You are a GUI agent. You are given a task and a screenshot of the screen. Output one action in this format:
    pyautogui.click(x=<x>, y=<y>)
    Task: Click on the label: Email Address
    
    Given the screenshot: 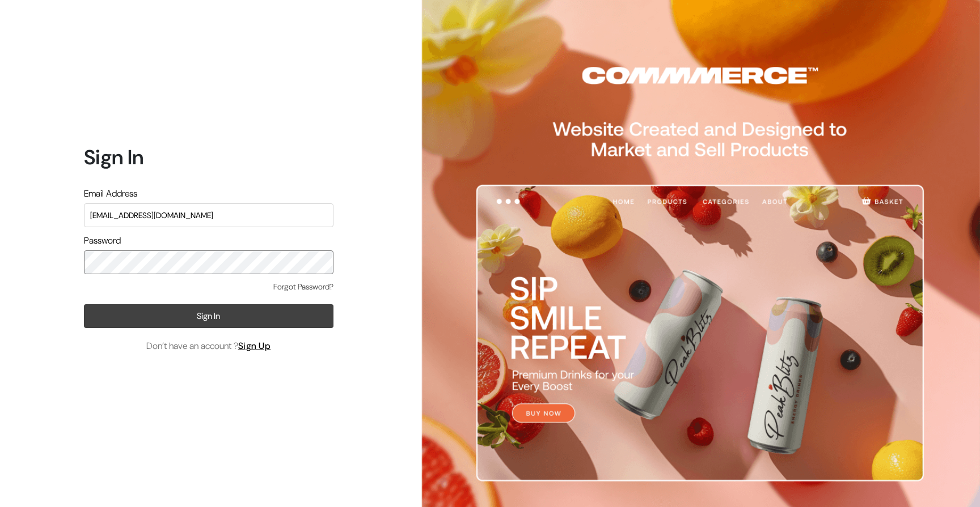 What is the action you would take?
    pyautogui.click(x=111, y=194)
    